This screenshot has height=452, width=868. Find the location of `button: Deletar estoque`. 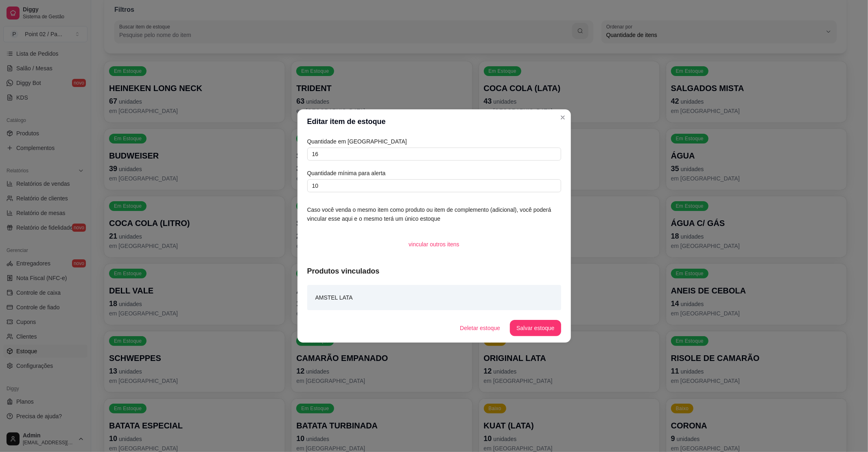

button: Deletar estoque is located at coordinates (480, 328).